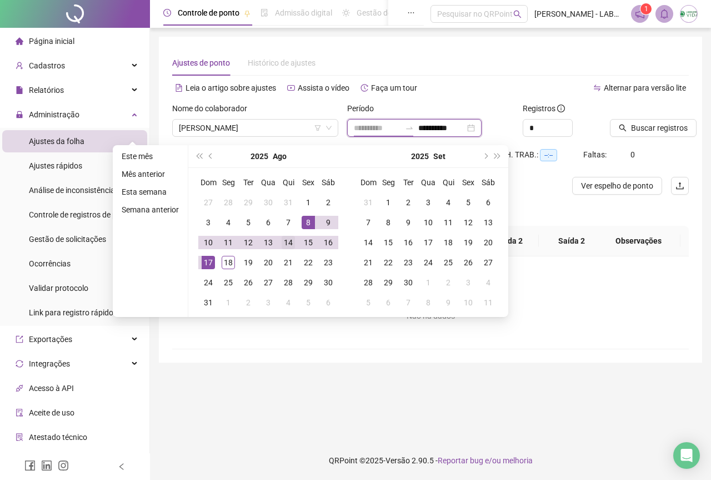 The height and width of the screenshot is (480, 711). I want to click on span: Versão, so click(398, 460).